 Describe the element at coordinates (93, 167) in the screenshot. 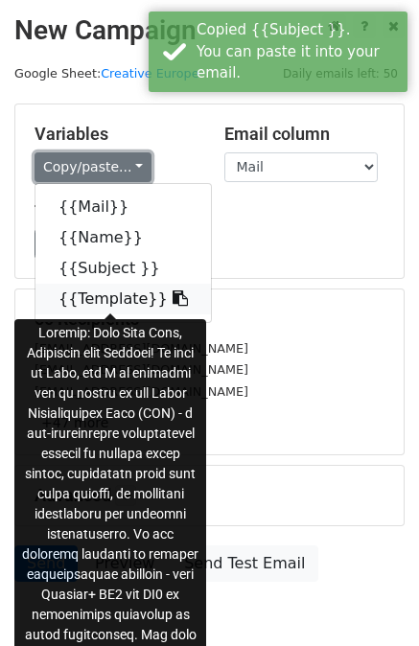

I see `a: Copy/paste...` at that location.